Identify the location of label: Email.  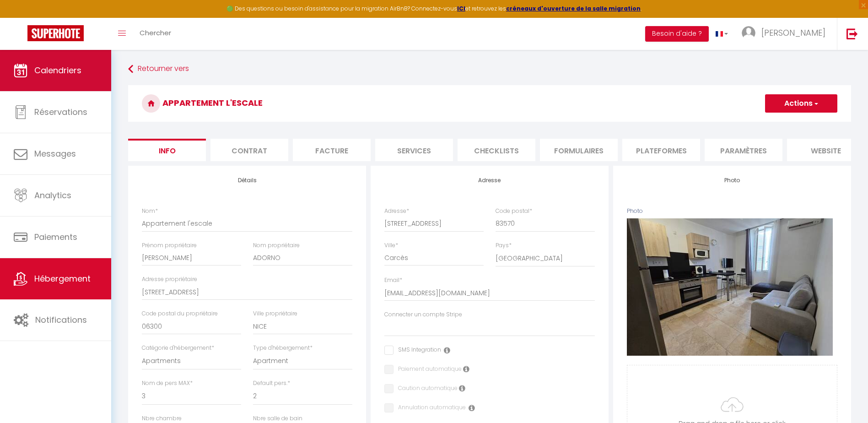
(393, 280).